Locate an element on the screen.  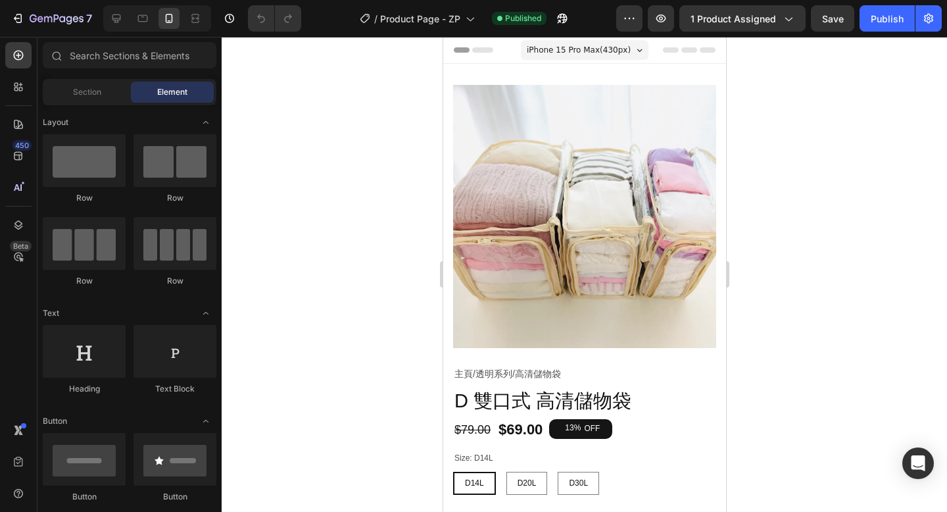
div: OFF is located at coordinates (149, 392).